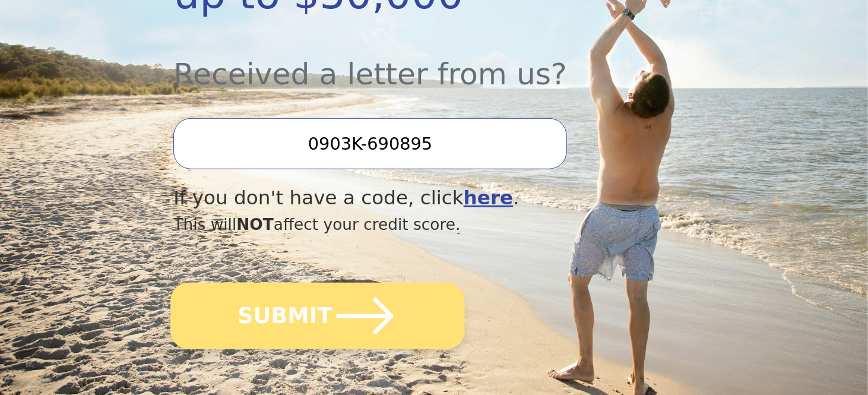 The width and height of the screenshot is (868, 395). I want to click on b: here, so click(489, 198).